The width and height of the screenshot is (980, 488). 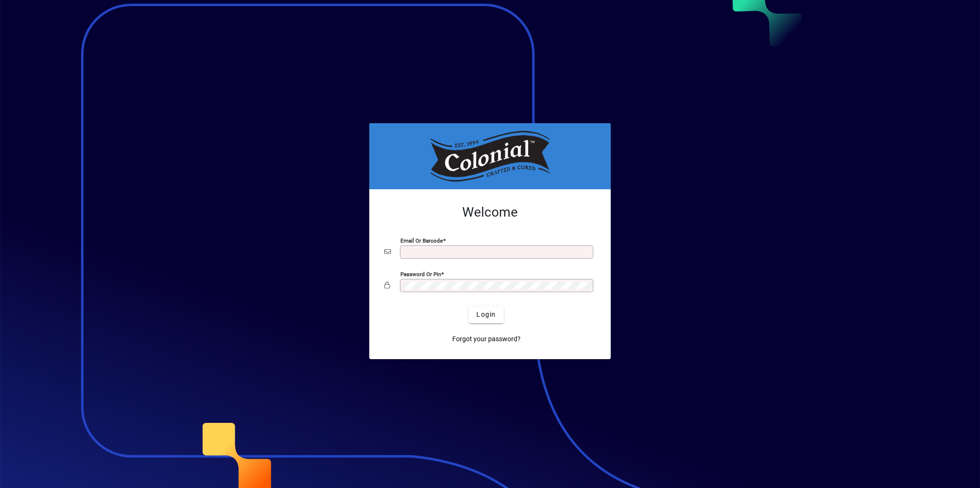 I want to click on mat-label: Email or Barcode, so click(x=422, y=240).